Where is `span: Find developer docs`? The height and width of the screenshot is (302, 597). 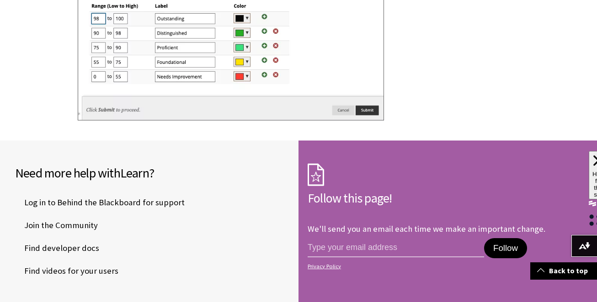 span: Find developer docs is located at coordinates (57, 249).